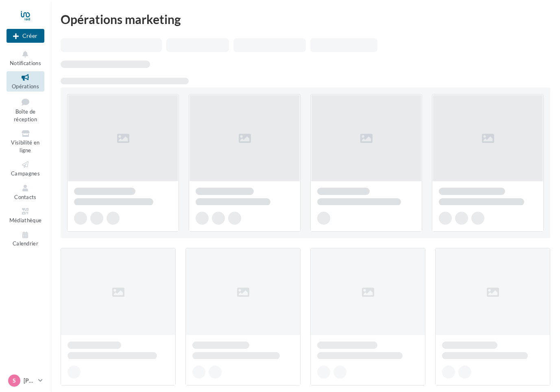  Describe the element at coordinates (14, 380) in the screenshot. I see `span: S` at that location.